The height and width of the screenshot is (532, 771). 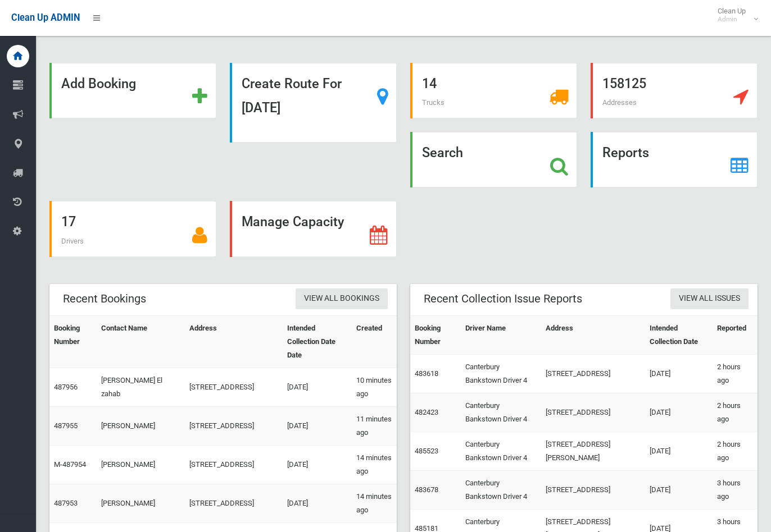 What do you see at coordinates (66, 387) in the screenshot?
I see `a: 487956` at bounding box center [66, 387].